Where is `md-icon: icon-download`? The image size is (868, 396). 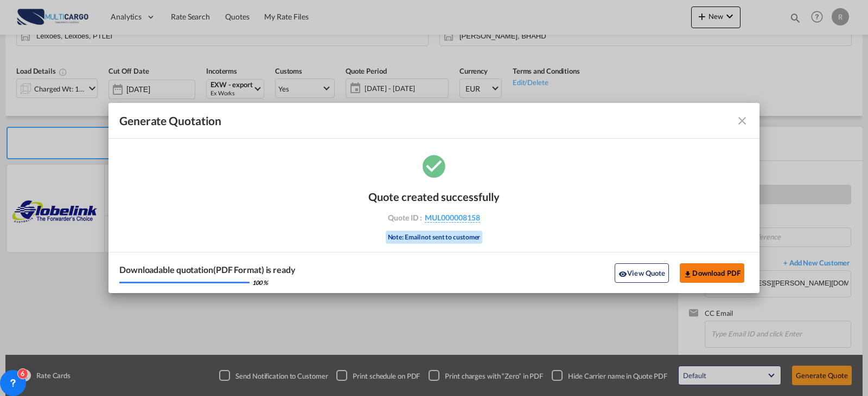 md-icon: icon-download is located at coordinates (688, 275).